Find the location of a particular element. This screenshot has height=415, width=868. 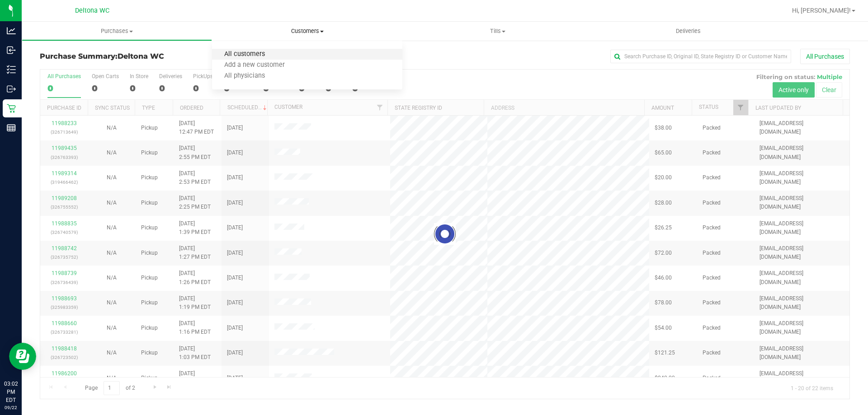

a: Purchases is located at coordinates (116, 31).